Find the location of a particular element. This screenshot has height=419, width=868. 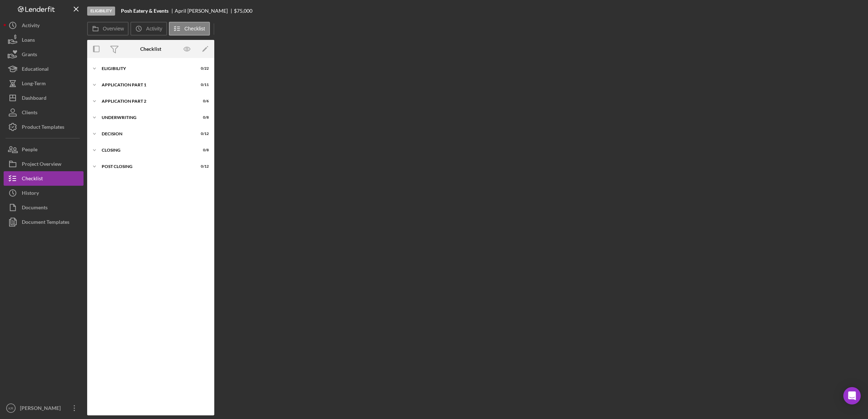

a: Activity is located at coordinates (44, 25).